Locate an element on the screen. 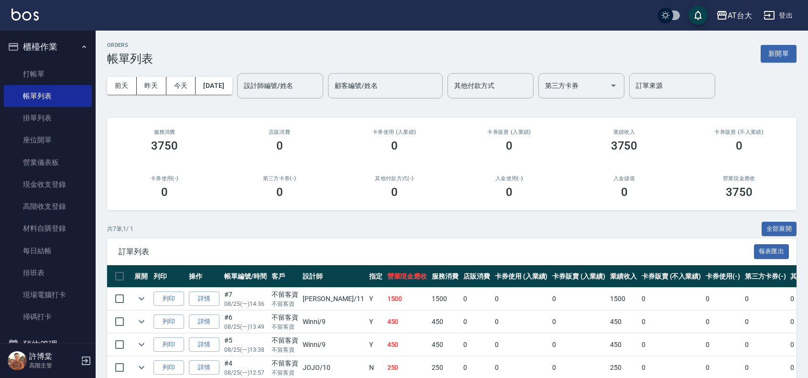 The image size is (808, 378). h2: 其他付款方式(-) is located at coordinates (395, 178).